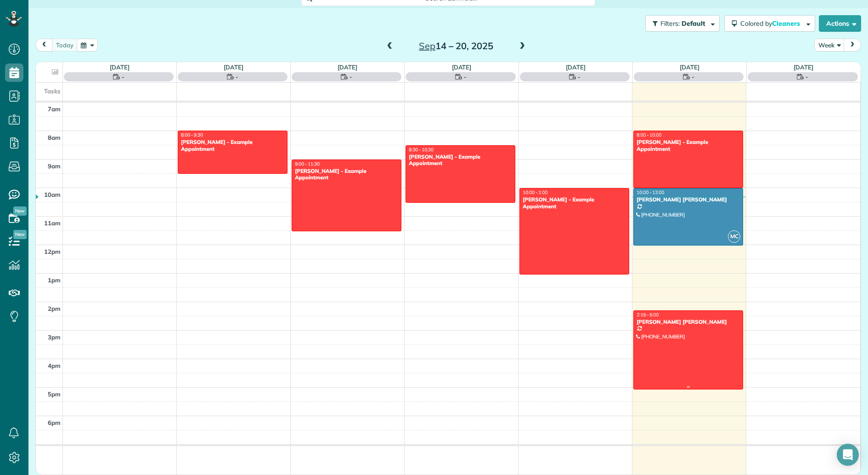 This screenshot has height=475, width=868. I want to click on button: Actions, so click(840, 23).